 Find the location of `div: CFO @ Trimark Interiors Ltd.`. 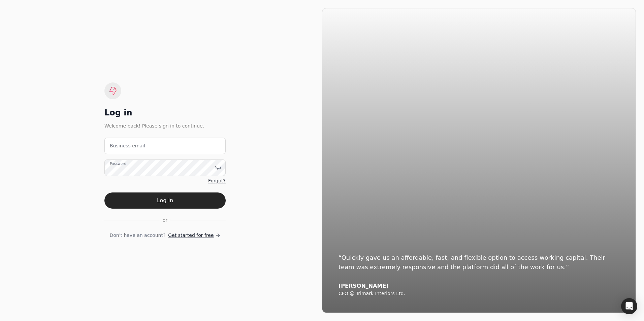

div: CFO @ Trimark Interiors Ltd. is located at coordinates (479, 294).